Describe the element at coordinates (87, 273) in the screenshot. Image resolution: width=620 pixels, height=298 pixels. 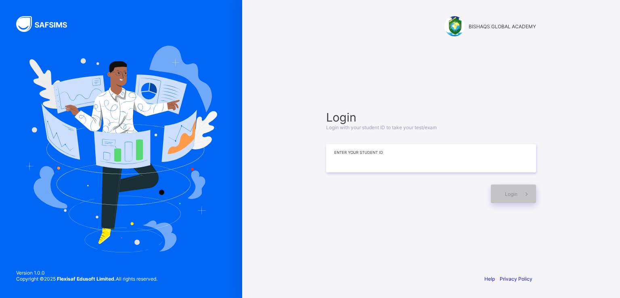
I see `span: Version 1.0.0` at that location.